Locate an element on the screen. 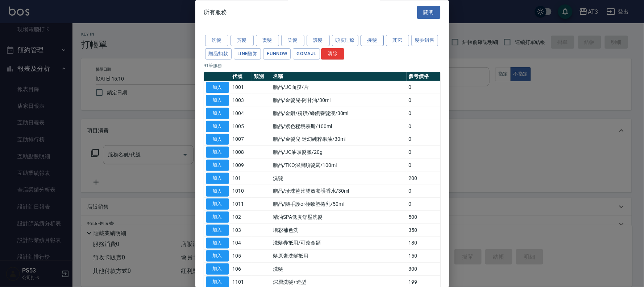 The height and width of the screenshot is (287, 644). button: 剪髮 is located at coordinates (242, 41).